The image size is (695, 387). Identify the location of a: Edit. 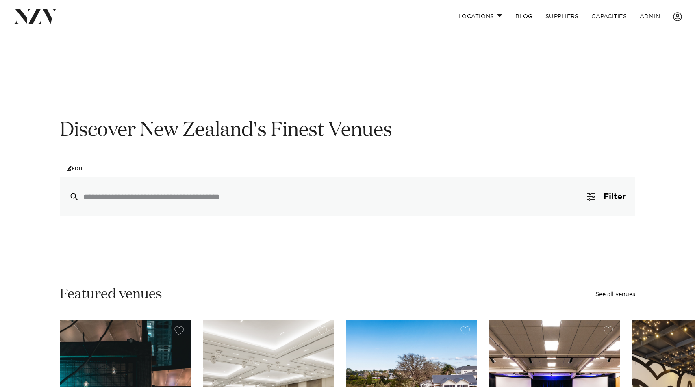
(75, 168).